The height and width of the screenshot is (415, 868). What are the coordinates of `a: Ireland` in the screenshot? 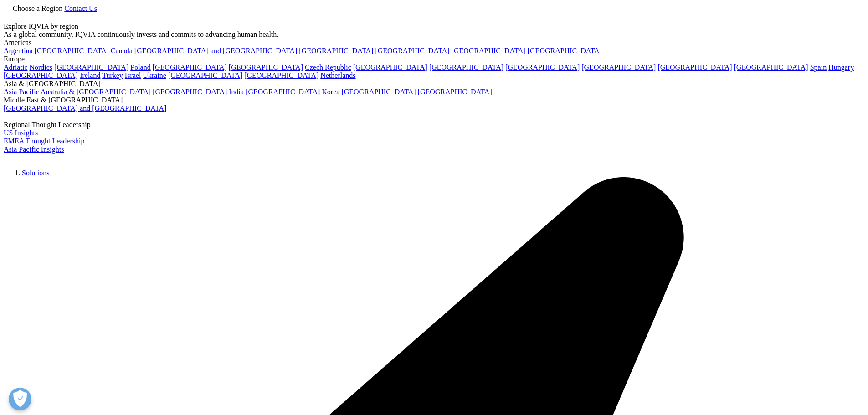 It's located at (90, 75).